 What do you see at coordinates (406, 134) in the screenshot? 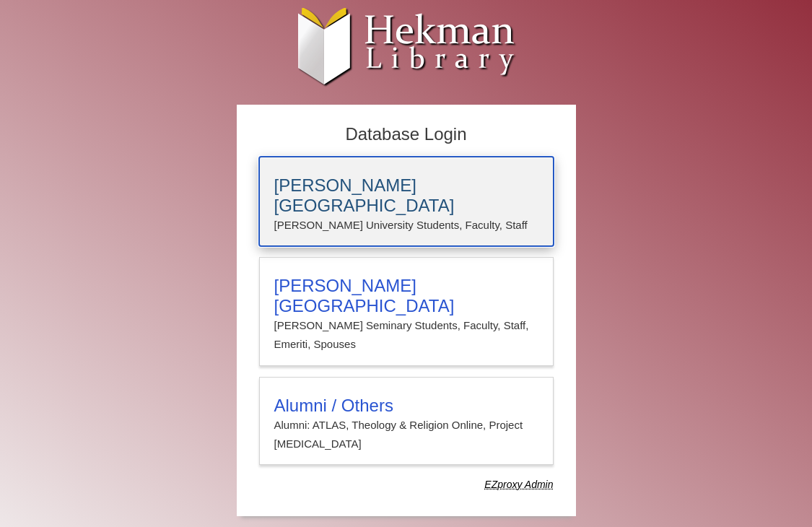
I see `h2: Database Login` at bounding box center [406, 134].